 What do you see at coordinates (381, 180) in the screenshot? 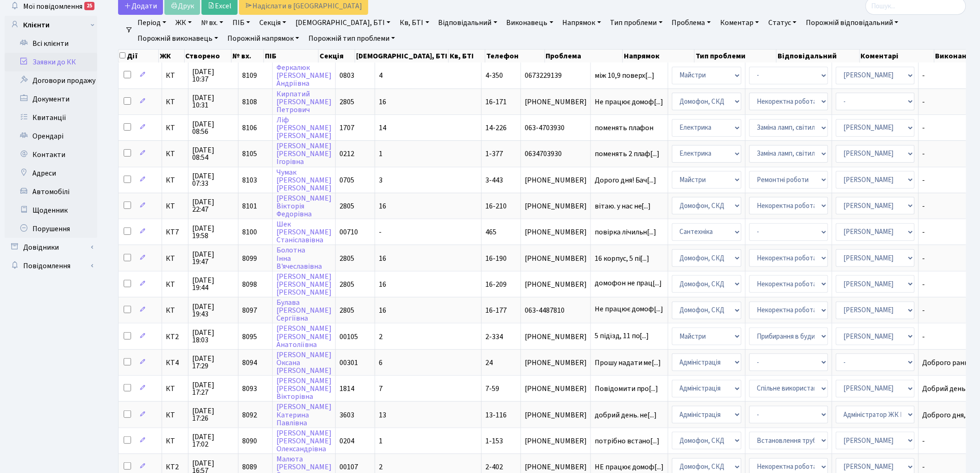
I see `span: 3` at bounding box center [381, 180].